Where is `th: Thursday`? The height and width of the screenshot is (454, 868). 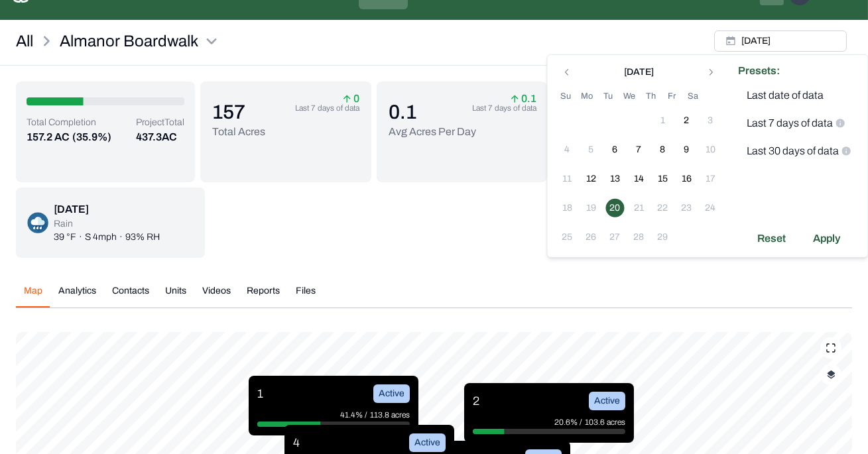 th: Thursday is located at coordinates (651, 96).